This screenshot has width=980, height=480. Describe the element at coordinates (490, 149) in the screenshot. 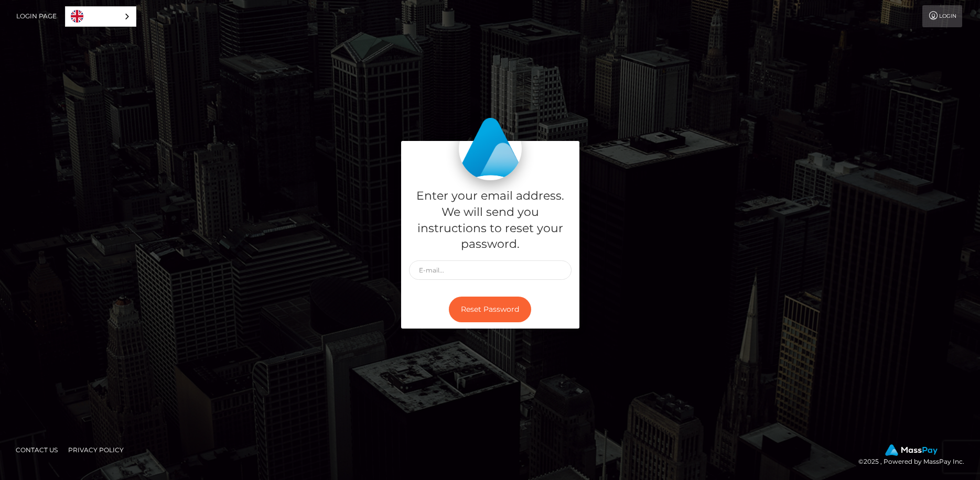

I see `img: MassPay Login` at that location.